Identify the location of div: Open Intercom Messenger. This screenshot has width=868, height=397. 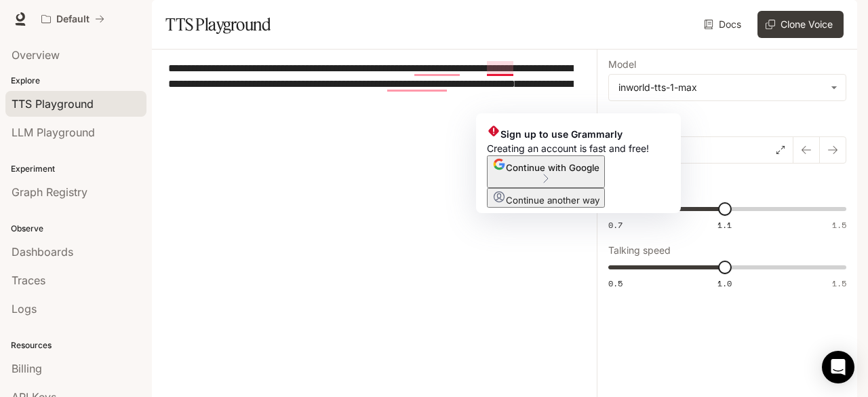
(838, 367).